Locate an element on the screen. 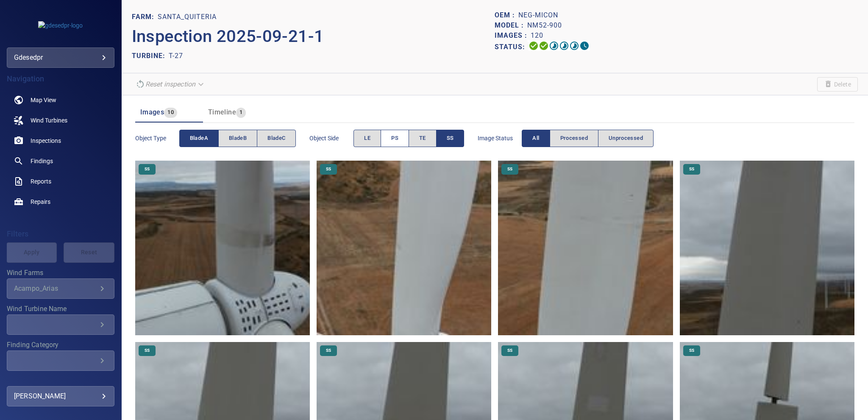 The image size is (868, 420). div: objectSide is located at coordinates (409, 138).